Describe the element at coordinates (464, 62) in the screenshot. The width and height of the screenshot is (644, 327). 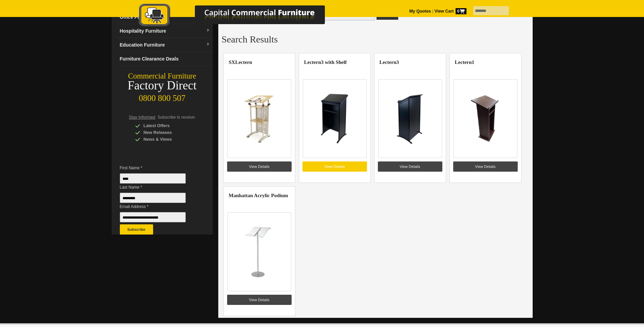
I see `a: Lectern1` at that location.